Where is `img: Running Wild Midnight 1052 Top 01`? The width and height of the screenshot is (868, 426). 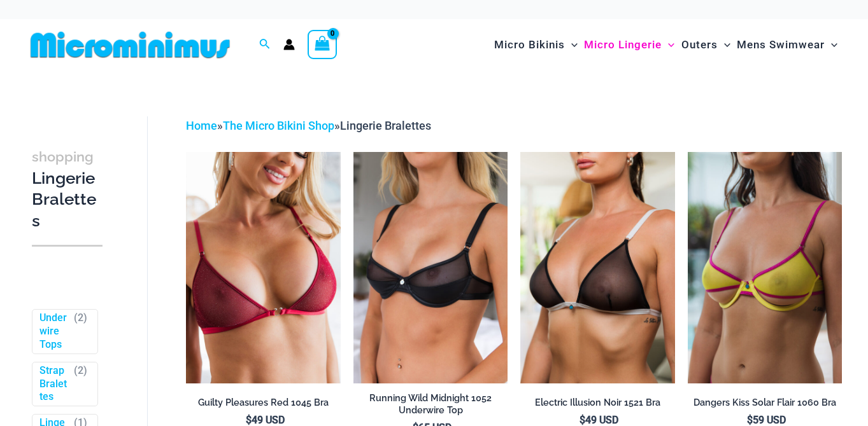
img: Running Wild Midnight 1052 Top 01 is located at coordinates (431, 268).